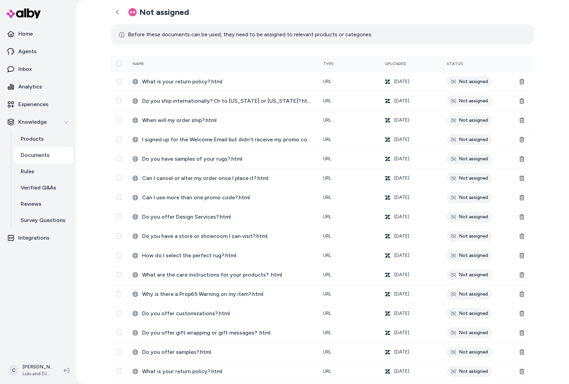 This screenshot has height=384, width=569. What do you see at coordinates (30, 87) in the screenshot?
I see `p: Analytics` at bounding box center [30, 87].